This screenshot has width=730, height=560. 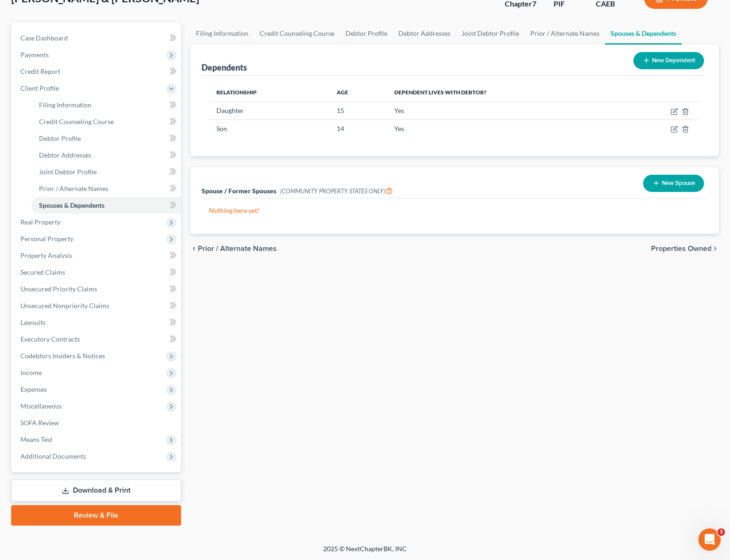 I want to click on span: Credit Counseling Course, so click(x=76, y=121).